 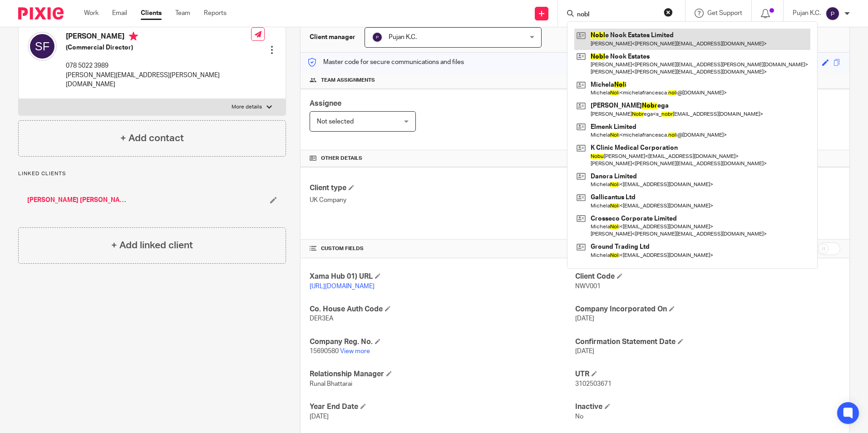 I want to click on p: 078 5022 3989, so click(x=159, y=66).